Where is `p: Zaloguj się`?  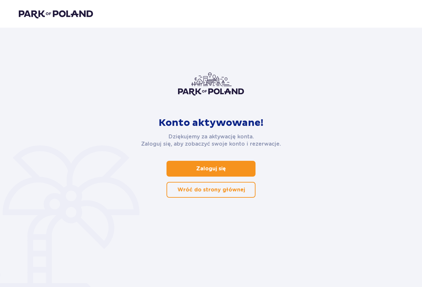 p: Zaloguj się is located at coordinates (211, 169).